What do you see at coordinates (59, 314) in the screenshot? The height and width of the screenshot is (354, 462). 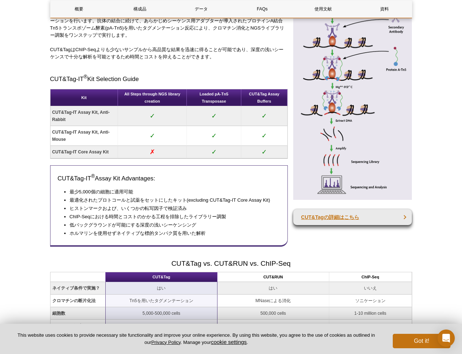 I see `strong: 細胞数` at bounding box center [59, 314].